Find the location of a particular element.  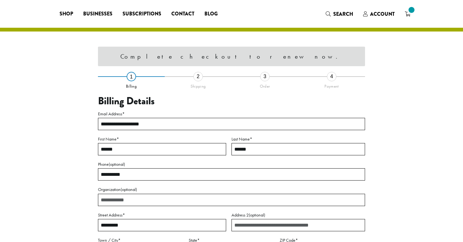

a: Contact is located at coordinates (183, 14).